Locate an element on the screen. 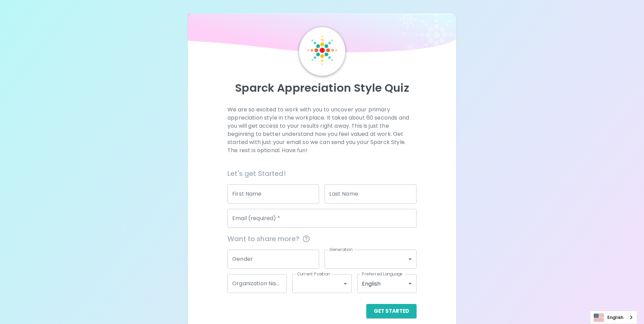 The image size is (644, 324). label: Preferred Language is located at coordinates (382, 274).